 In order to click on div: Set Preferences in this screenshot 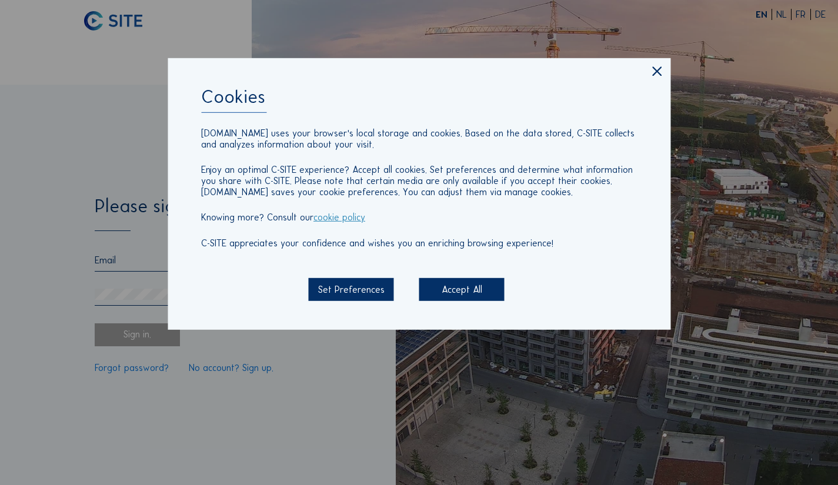, I will do `click(351, 289)`.